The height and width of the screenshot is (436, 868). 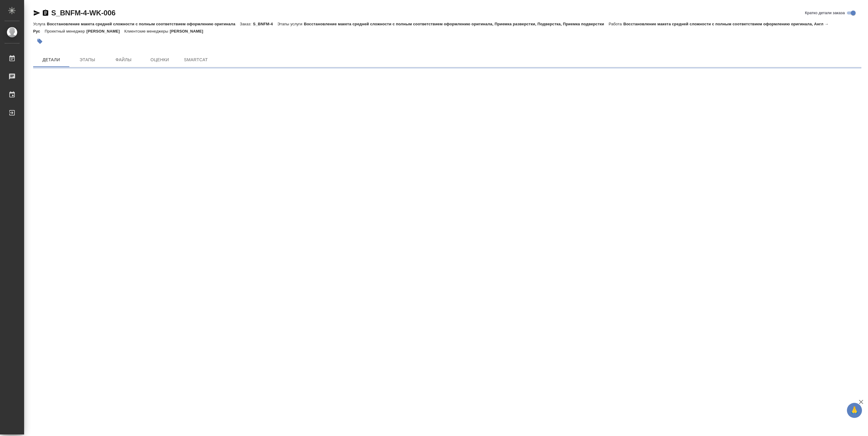 What do you see at coordinates (265, 24) in the screenshot?
I see `p: S_BNFM-4` at bounding box center [265, 24].